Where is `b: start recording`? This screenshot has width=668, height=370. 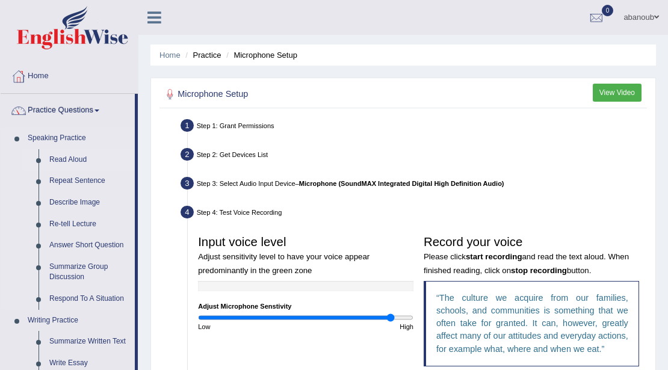
b: start recording is located at coordinates (494, 256).